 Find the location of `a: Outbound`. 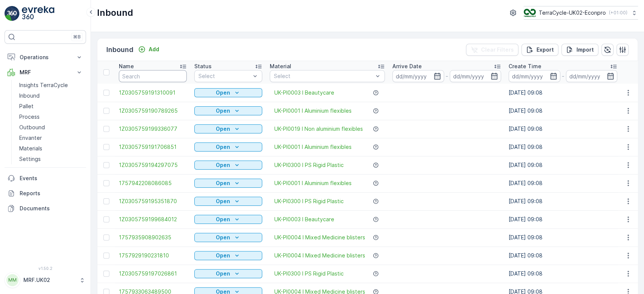

a: Outbound is located at coordinates (51, 127).